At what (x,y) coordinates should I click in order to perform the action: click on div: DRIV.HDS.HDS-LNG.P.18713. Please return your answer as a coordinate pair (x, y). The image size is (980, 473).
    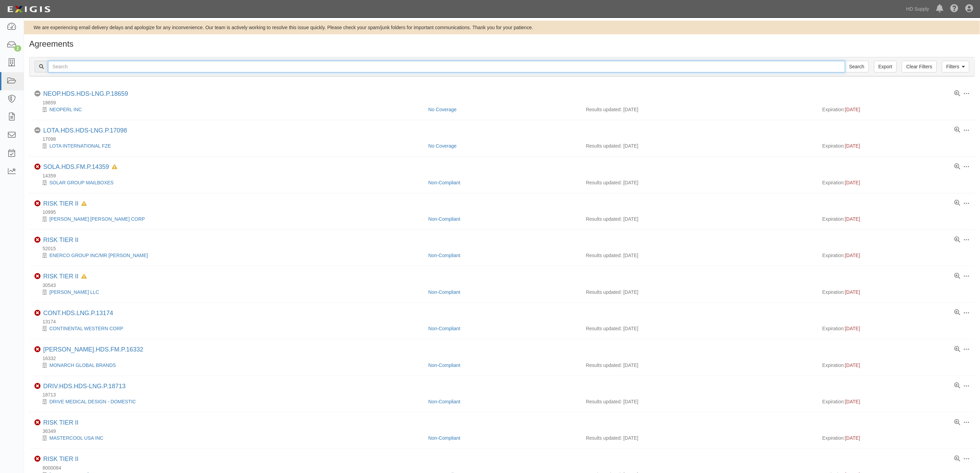
    Looking at the image, I should click on (84, 387).